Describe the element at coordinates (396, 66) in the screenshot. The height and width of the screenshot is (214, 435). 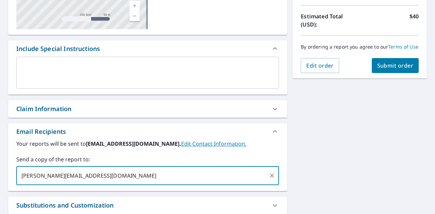
I see `button: Submit order` at that location.